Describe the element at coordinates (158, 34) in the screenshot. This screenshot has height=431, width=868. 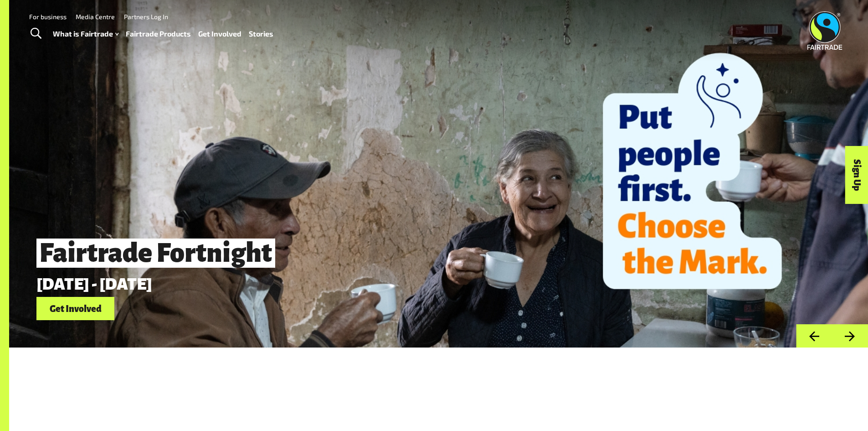
I see `a: Fairtrade Products` at that location.